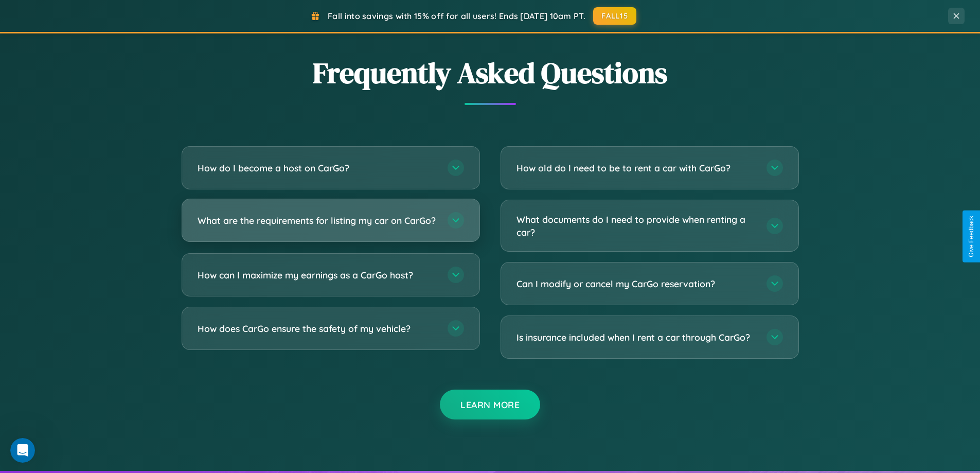 This screenshot has width=980, height=473. What do you see at coordinates (318, 274) in the screenshot?
I see `h3: How can I maximize my earnings as a CarGo host?` at bounding box center [318, 274].